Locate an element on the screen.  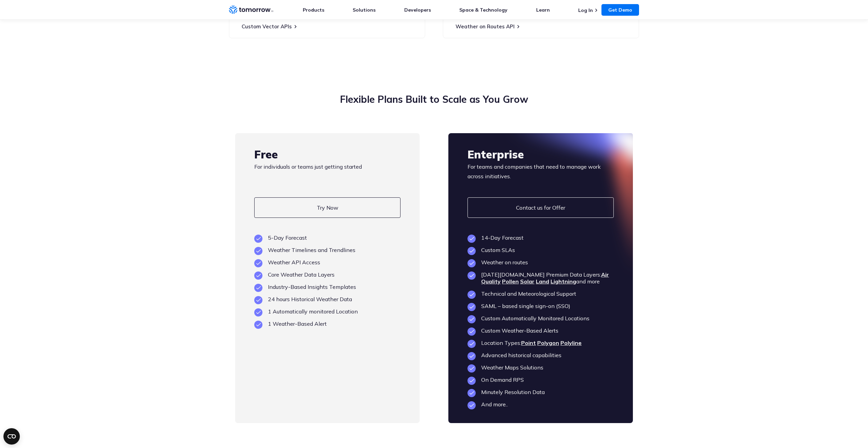
a: Polygon is located at coordinates (548, 343).